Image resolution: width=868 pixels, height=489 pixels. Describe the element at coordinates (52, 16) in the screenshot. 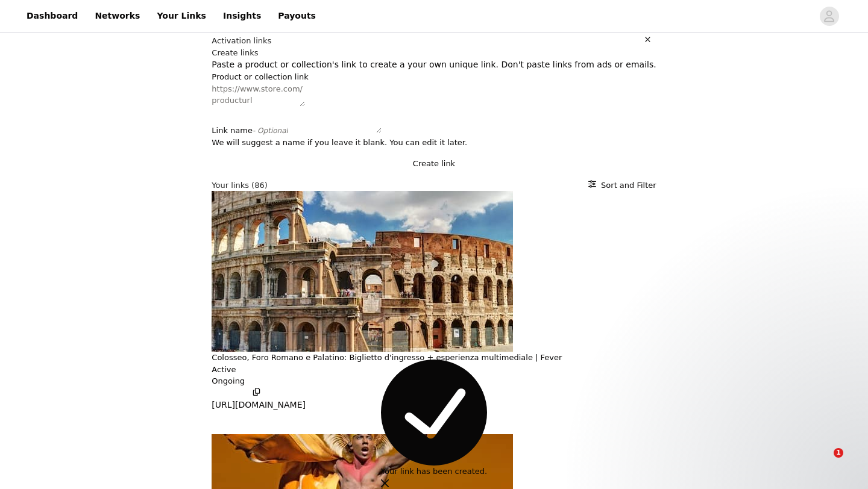

I see `a: Dashboard` at that location.